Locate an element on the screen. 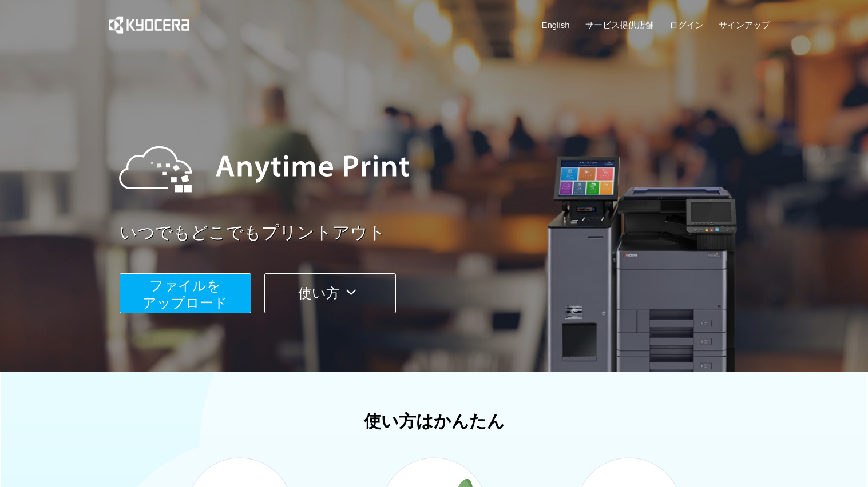  a: English is located at coordinates (555, 24).